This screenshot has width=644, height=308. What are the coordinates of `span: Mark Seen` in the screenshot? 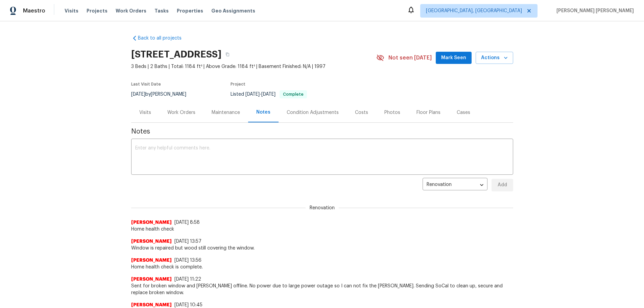 It's located at (454, 58).